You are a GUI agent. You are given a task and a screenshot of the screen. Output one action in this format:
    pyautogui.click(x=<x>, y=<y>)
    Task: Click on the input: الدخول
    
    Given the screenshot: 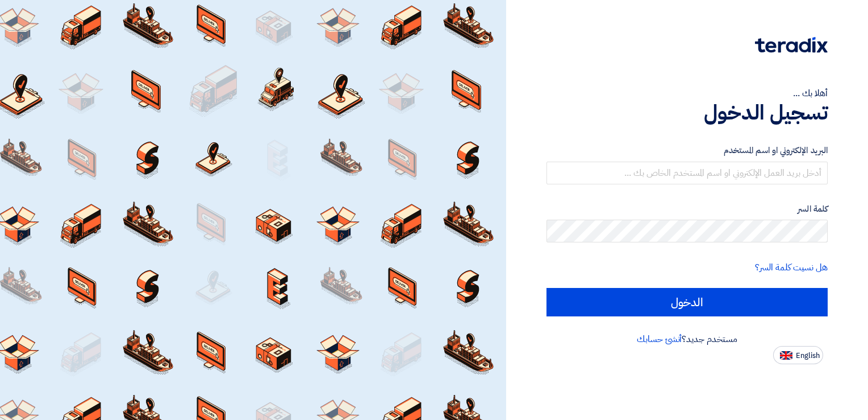 What is the action you would take?
    pyautogui.click(x=687, y=302)
    